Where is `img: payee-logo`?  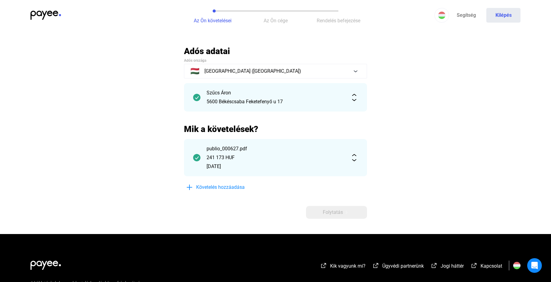 img: payee-logo is located at coordinates (46, 15).